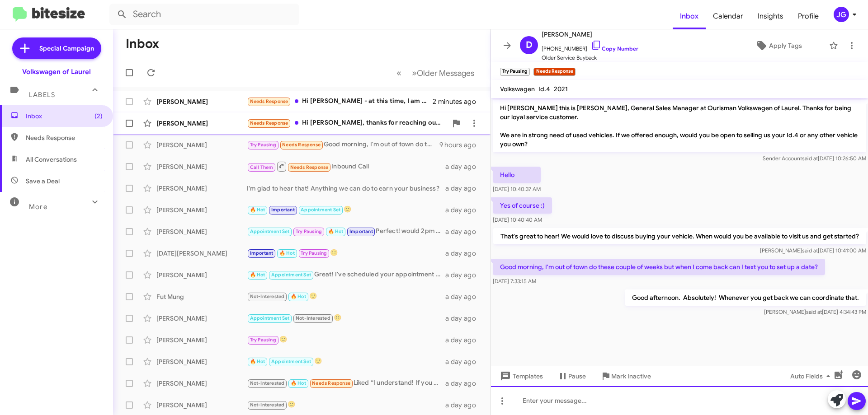  What do you see at coordinates (544, 89) in the screenshot?
I see `span: Id.4` at bounding box center [544, 89].